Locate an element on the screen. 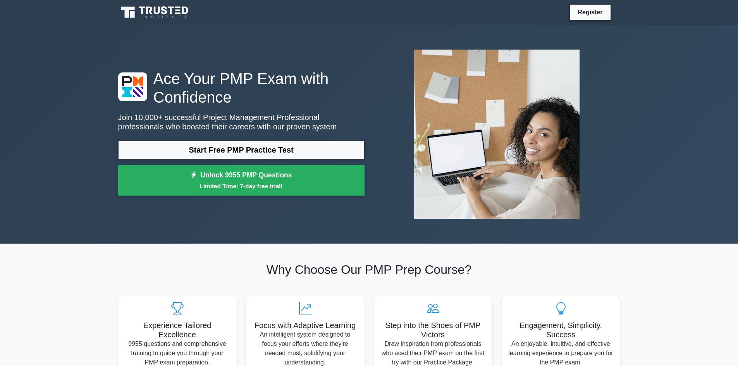 This screenshot has width=738, height=366. h2: Why Choose Our PMP Prep Course? is located at coordinates (369, 270).